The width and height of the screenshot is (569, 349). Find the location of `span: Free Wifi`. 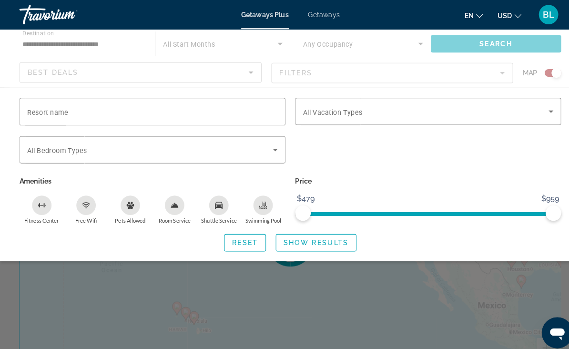

span: Free Wifi is located at coordinates (84, 216).